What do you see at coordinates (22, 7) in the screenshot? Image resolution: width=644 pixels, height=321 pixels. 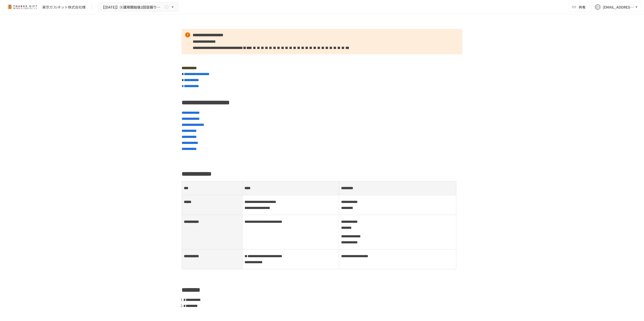 I see `img: mMP1OxWUAhQbsRWCurg7vIHe5HqDpP7qZo7fRoNLXQh` at bounding box center [22, 7].